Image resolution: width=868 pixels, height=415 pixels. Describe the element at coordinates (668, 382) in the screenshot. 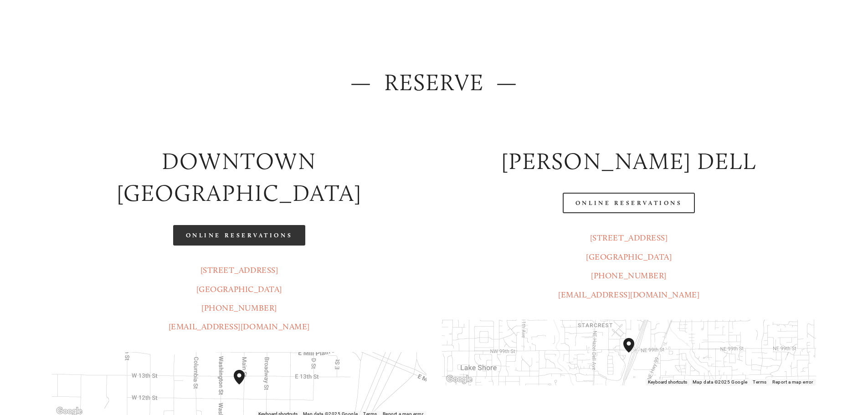

I see `button: Keyboard shortcuts` at that location.